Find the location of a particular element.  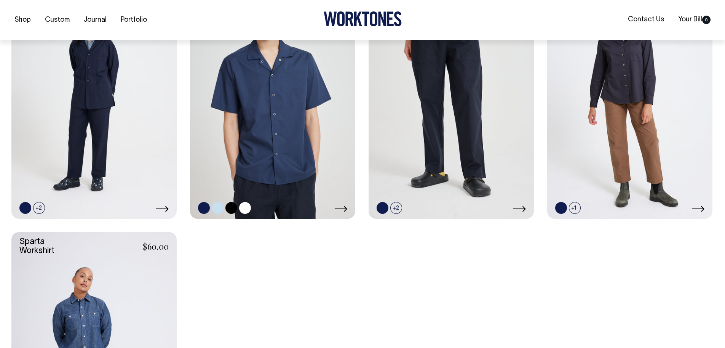

a: Custom is located at coordinates (57, 20).